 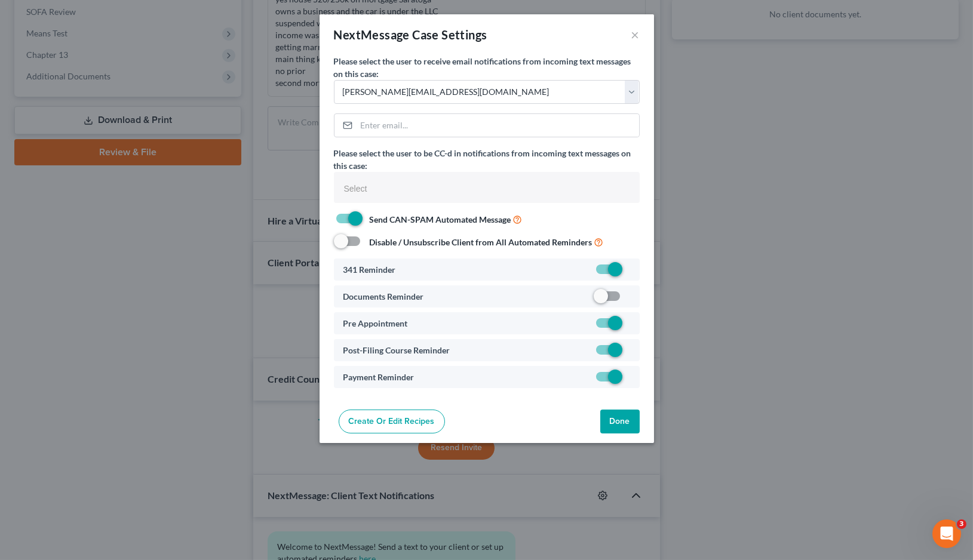 I want to click on strong: Disable / Unsubscribe Client from All Automated Reminders, so click(x=481, y=242).